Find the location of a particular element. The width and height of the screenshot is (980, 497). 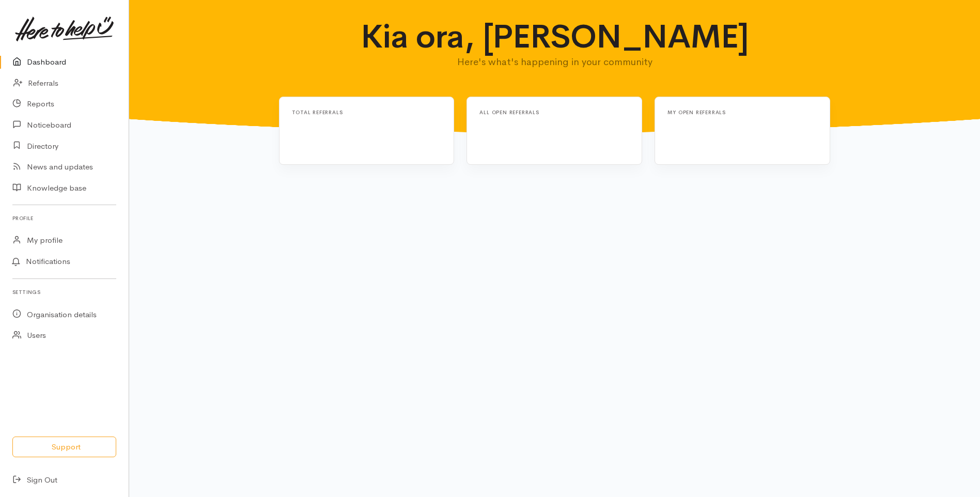

h6: Profile is located at coordinates (64, 218).